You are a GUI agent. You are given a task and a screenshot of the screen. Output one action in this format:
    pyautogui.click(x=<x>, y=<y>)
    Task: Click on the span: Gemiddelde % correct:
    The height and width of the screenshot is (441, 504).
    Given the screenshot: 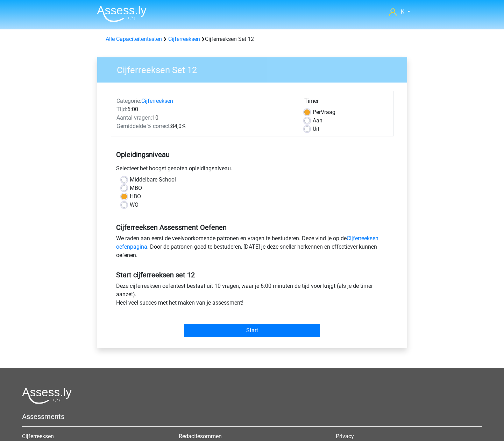 What is the action you would take?
    pyautogui.click(x=144, y=126)
    